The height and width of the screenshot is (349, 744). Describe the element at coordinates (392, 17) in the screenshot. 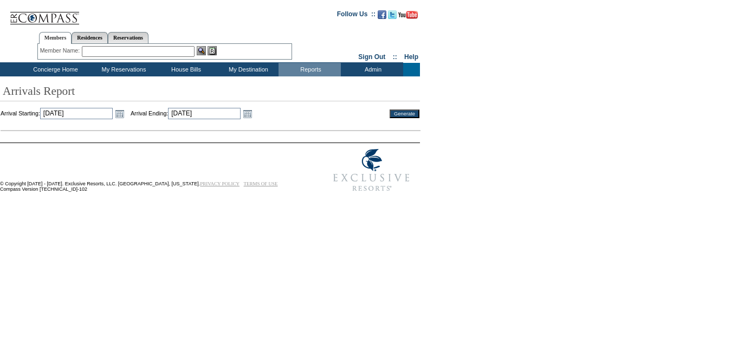

I see `a: Follow us on Twitter` at that location.